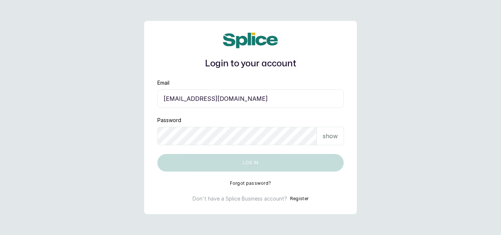 This screenshot has height=235, width=501. Describe the element at coordinates (299, 199) in the screenshot. I see `button: Register` at that location.